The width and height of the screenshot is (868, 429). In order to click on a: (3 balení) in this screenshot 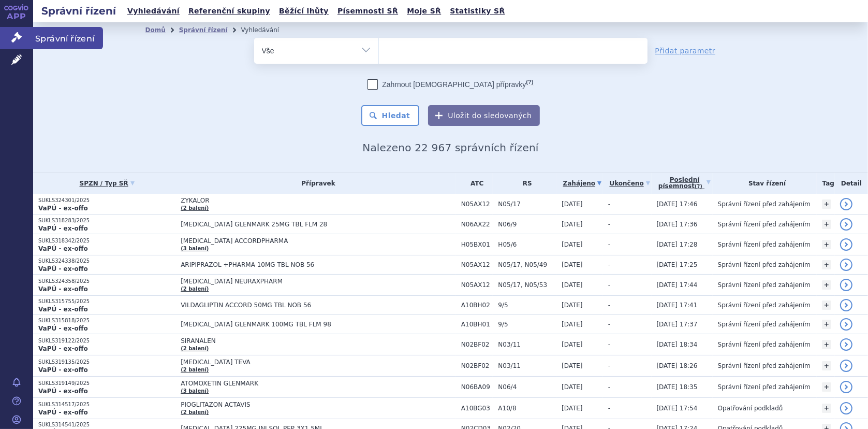, I will do `click(195, 391)`.